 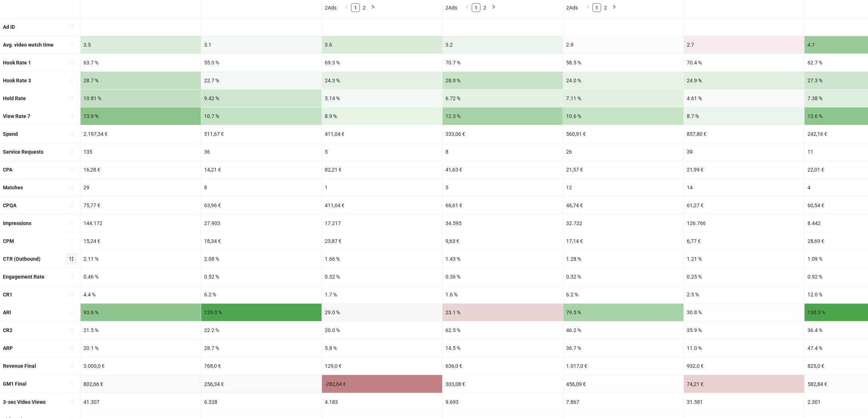 I want to click on div: 24.9 %, so click(x=744, y=80).